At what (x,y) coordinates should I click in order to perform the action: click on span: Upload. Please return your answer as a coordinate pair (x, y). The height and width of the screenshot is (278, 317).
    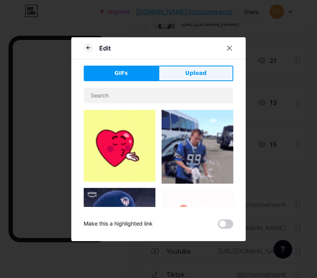
    Looking at the image, I should click on (196, 73).